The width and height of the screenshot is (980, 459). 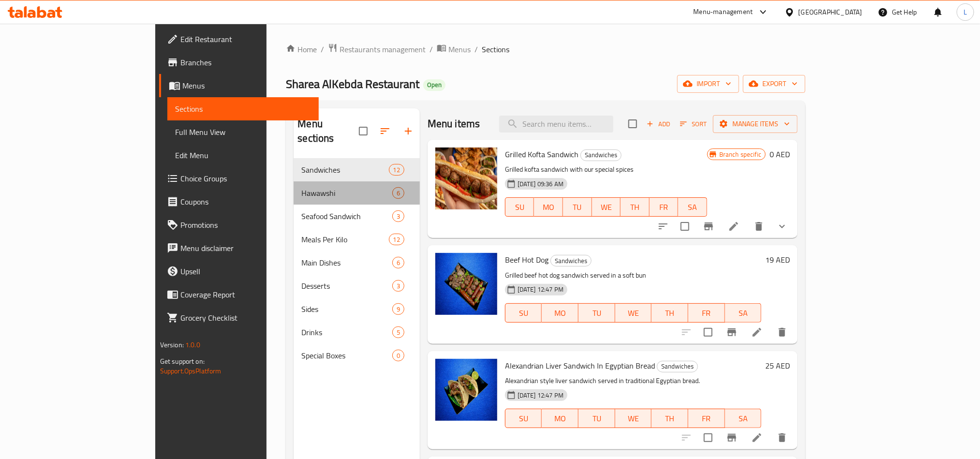 I want to click on span: Meals Per Kilo, so click(x=345, y=239).